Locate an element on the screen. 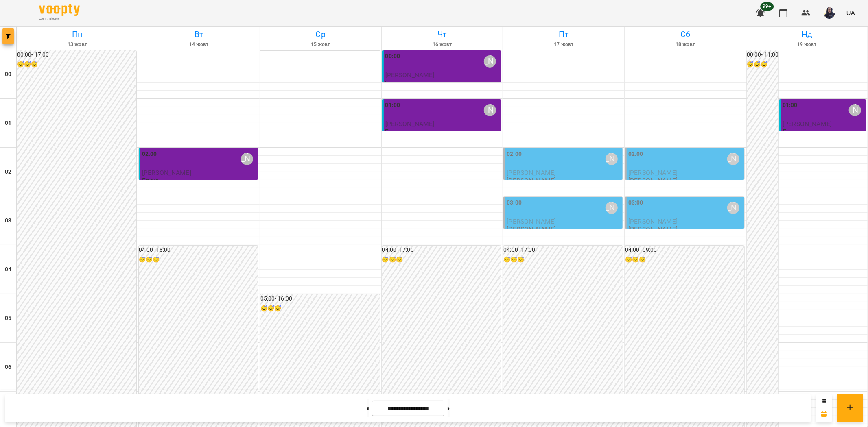 The height and width of the screenshot is (427, 868). span: UA is located at coordinates (851, 12).